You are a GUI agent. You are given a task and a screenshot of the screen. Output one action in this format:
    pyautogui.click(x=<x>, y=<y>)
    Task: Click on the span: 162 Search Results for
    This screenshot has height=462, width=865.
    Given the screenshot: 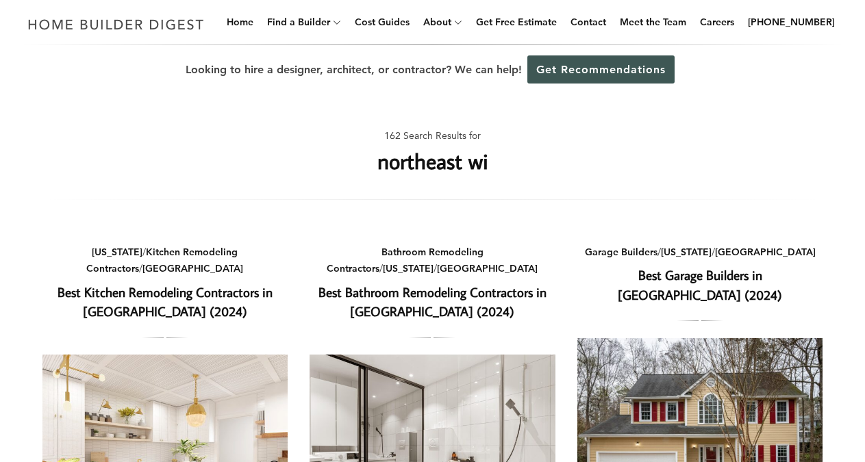 What is the action you would take?
    pyautogui.click(x=432, y=136)
    